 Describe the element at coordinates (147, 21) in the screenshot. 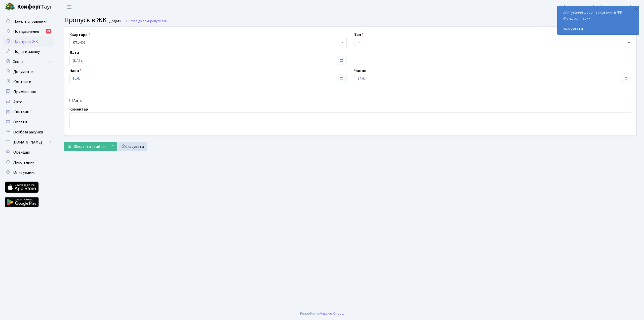

I see `a: Назад до всіхПропуск в ЖК` at that location.